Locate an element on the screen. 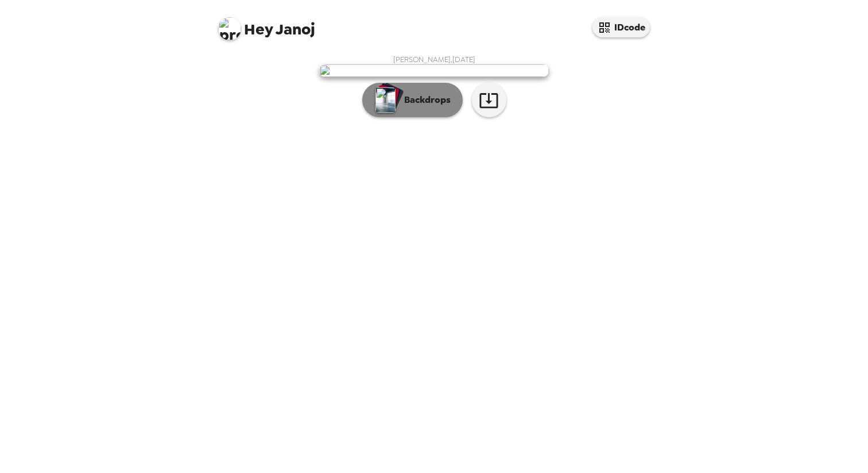  img: profile pic is located at coordinates (229, 28).